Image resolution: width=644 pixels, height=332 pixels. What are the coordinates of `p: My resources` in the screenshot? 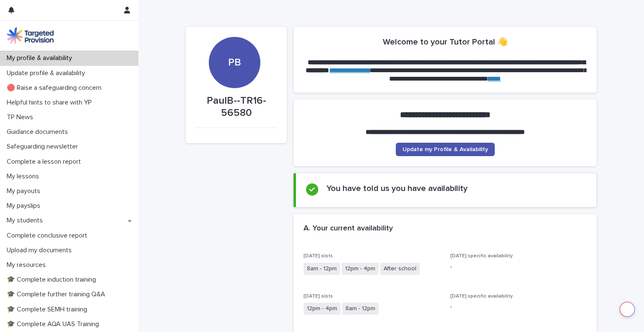 It's located at (28, 265).